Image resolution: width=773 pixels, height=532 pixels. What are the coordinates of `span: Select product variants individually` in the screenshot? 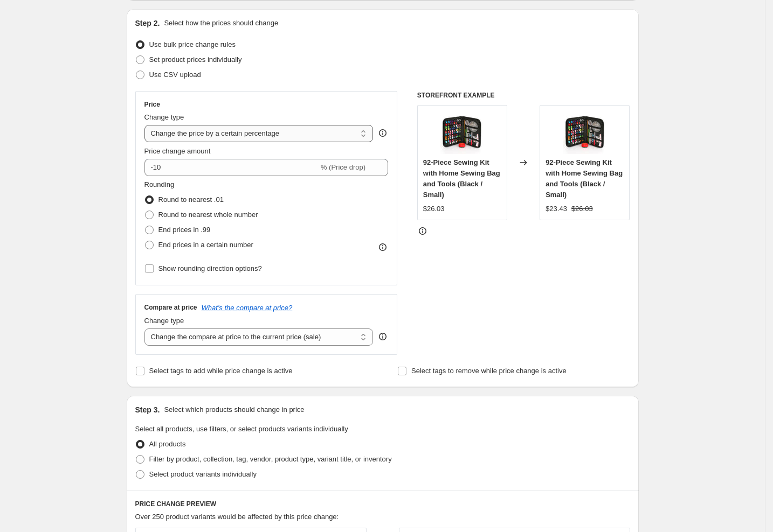 It's located at (202, 474).